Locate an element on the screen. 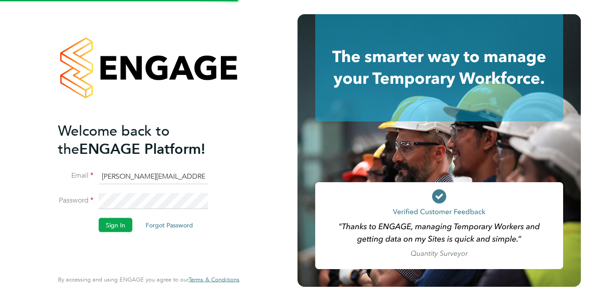 The image size is (595, 301). a: Terms & Conditions is located at coordinates (214, 279).